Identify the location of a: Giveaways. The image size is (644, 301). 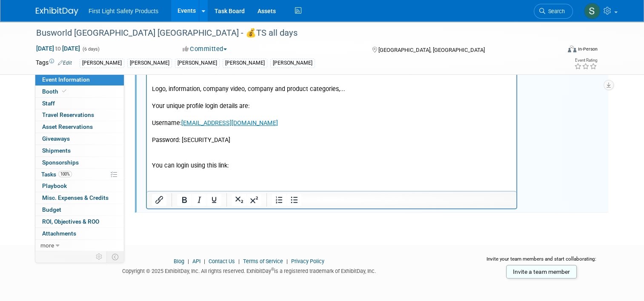
(80, 139).